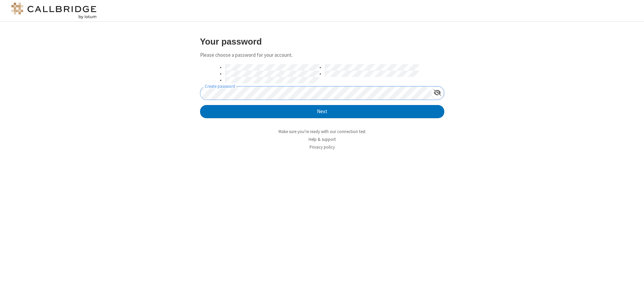  Describe the element at coordinates (322, 55) in the screenshot. I see `p: Please choose a password for your account.` at that location.